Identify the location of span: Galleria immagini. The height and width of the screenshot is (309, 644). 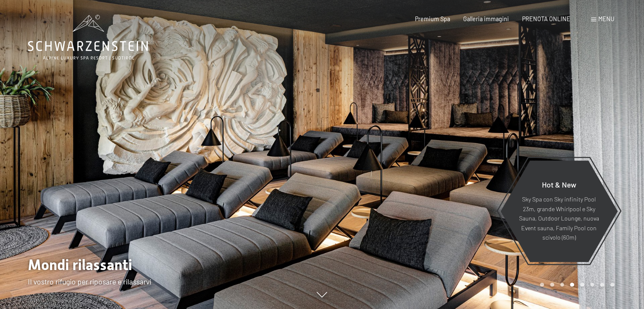
(486, 19).